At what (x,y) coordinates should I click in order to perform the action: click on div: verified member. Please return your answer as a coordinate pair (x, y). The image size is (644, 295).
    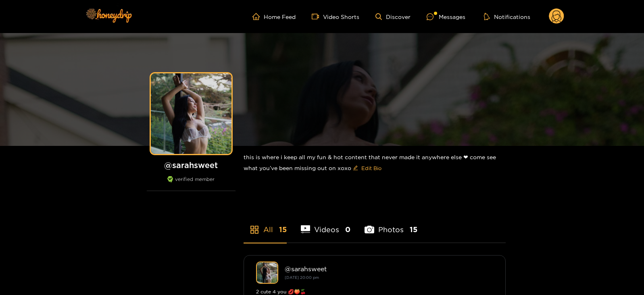
    Looking at the image, I should click on (191, 184).